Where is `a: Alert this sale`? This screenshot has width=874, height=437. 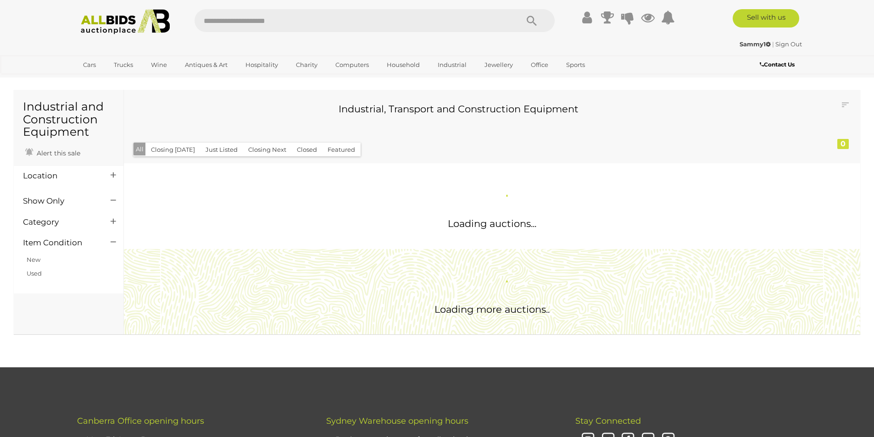 a: Alert this sale is located at coordinates (53, 152).